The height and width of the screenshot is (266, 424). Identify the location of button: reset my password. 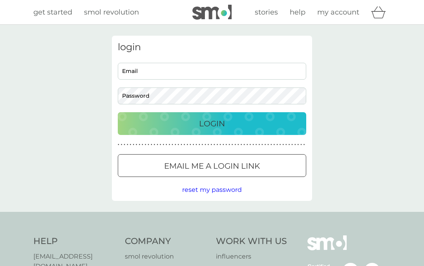
(212, 190).